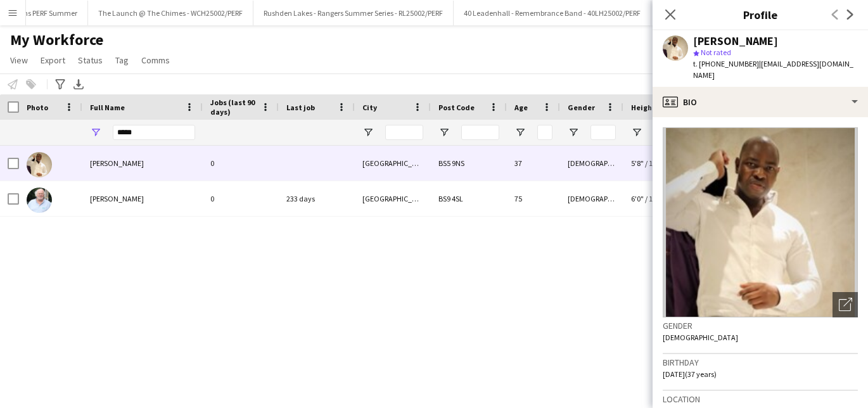 Image resolution: width=868 pixels, height=408 pixels. Describe the element at coordinates (353, 12) in the screenshot. I see `button: Rushden Lakes - Rangers Summer Series - RL25002/PERF` at that location.